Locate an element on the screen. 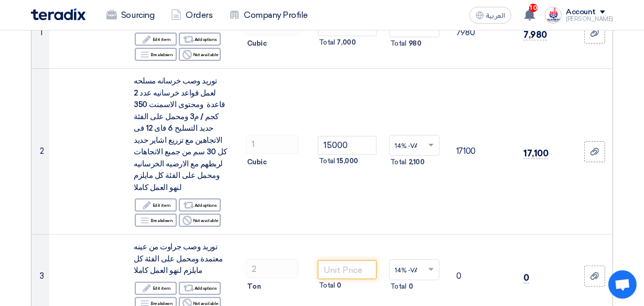 The height and width of the screenshot is (306, 644). img: Teradix logo is located at coordinates (58, 14).